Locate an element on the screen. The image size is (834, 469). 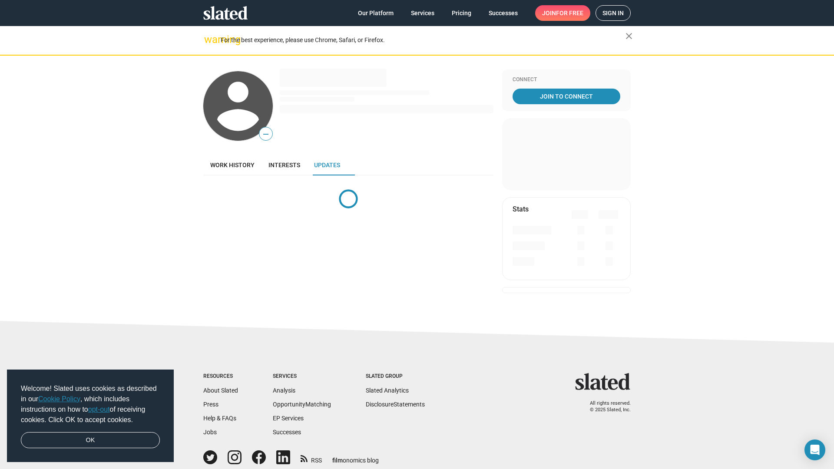
span: Join To Connect is located at coordinates (566, 96).